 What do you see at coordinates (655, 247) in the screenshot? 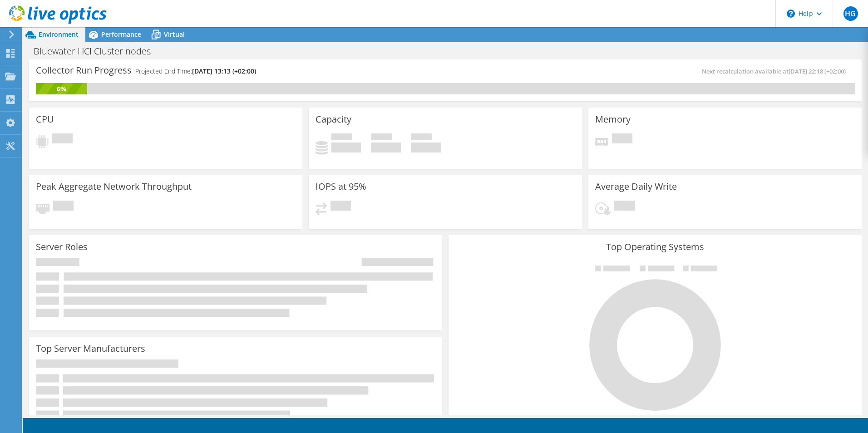
I see `h3: Top Operating Systems` at bounding box center [655, 247].